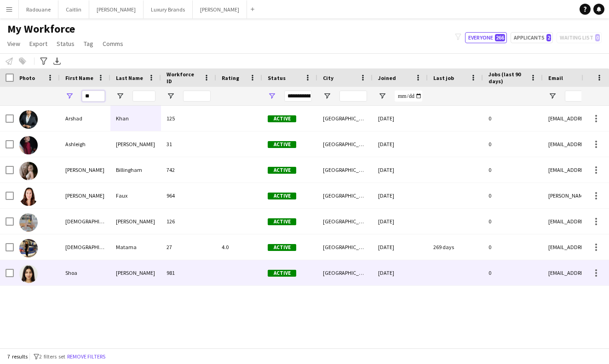 This screenshot has width=609, height=364. Describe the element at coordinates (500, 38) in the screenshot. I see `span: 266` at that location.